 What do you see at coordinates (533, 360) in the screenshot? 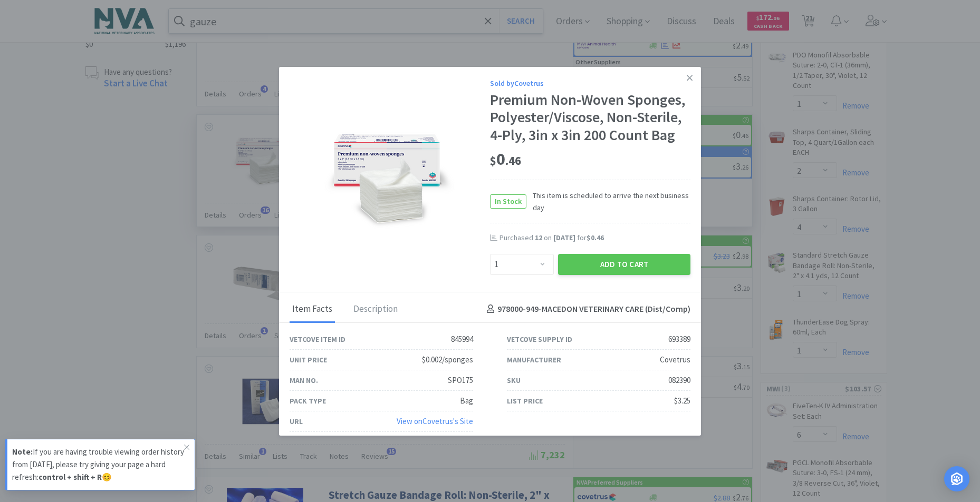
I see `div: Manufacturer` at bounding box center [533, 360].